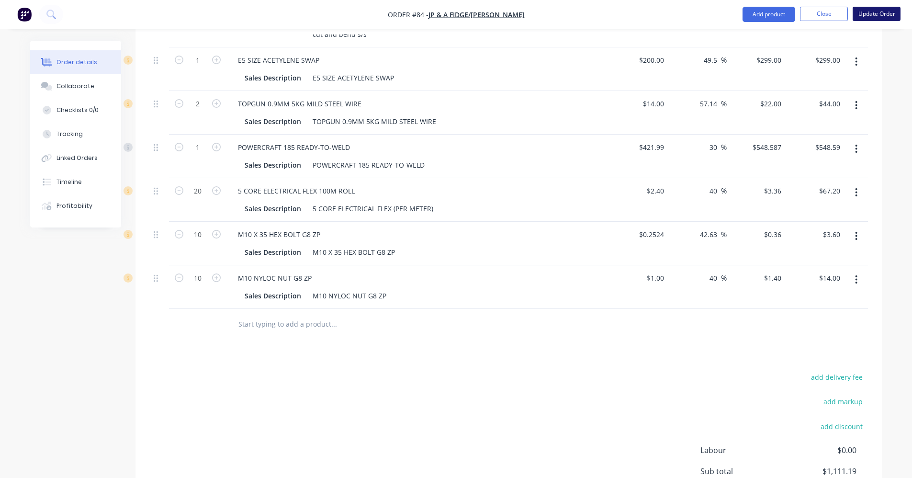  Describe the element at coordinates (76, 206) in the screenshot. I see `button: Profitability` at that location.